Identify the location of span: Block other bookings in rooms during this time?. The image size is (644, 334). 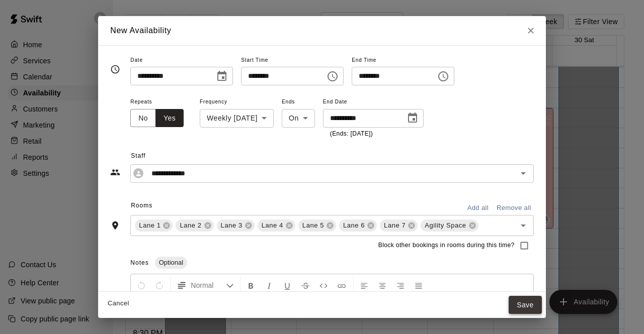
(446, 245).